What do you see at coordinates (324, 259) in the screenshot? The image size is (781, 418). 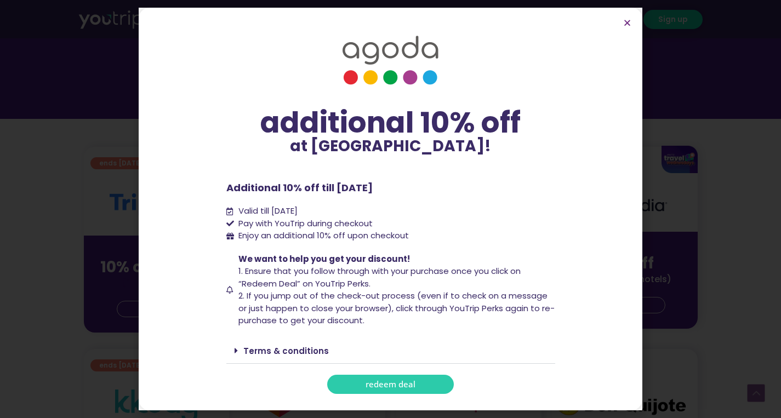 I see `span: We want to help you get your discount!` at bounding box center [324, 259].